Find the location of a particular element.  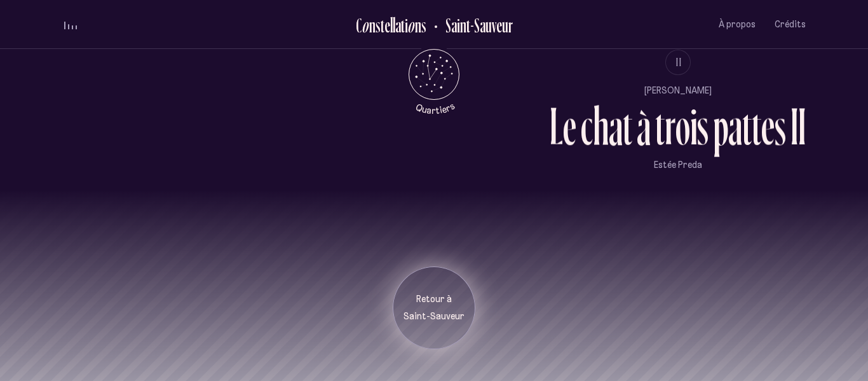

button: II is located at coordinates (678, 62).